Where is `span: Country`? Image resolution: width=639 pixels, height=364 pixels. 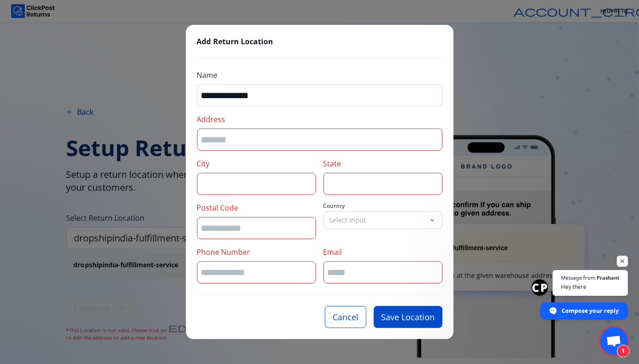 span: Country is located at coordinates (334, 206).